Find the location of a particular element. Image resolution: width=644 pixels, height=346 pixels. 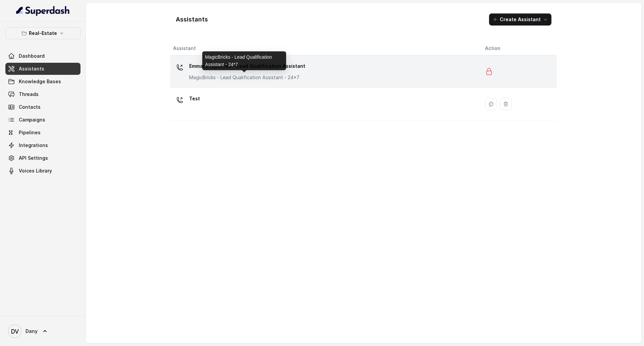

a: Pipelines is located at coordinates (43, 132).